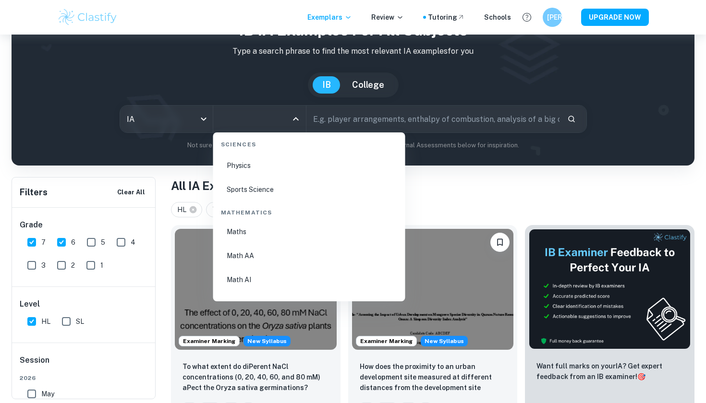 The width and height of the screenshot is (706, 403). What do you see at coordinates (309, 190) in the screenshot?
I see `li: Sports Science` at bounding box center [309, 190].